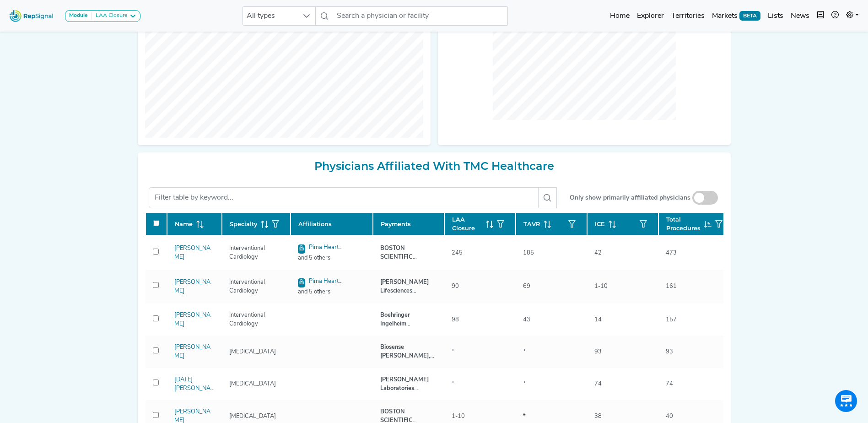  What do you see at coordinates (102, 16) in the screenshot?
I see `button: ModuleLAA Closure` at bounding box center [102, 16].